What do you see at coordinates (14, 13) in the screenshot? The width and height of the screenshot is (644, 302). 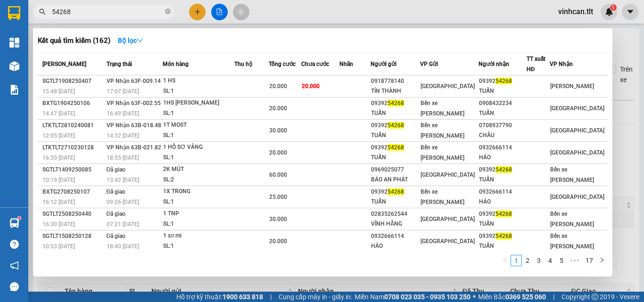 I see `img: logo-vxr` at bounding box center [14, 13].